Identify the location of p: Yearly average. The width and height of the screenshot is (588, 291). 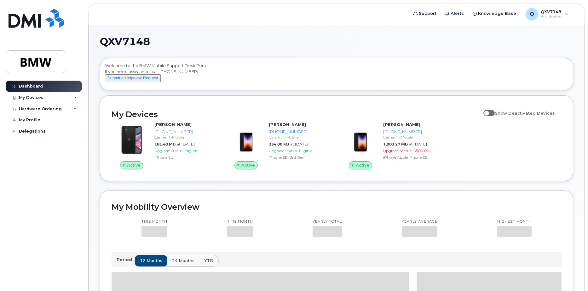
(419, 222).